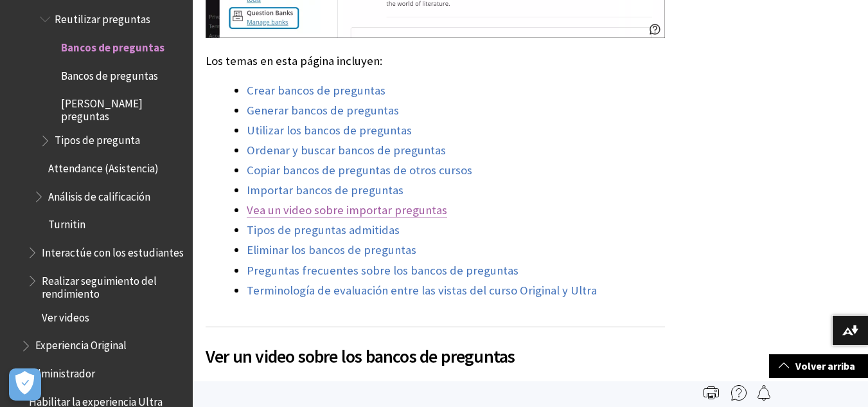  What do you see at coordinates (62, 371) in the screenshot?
I see `span: Administrador` at bounding box center [62, 371].